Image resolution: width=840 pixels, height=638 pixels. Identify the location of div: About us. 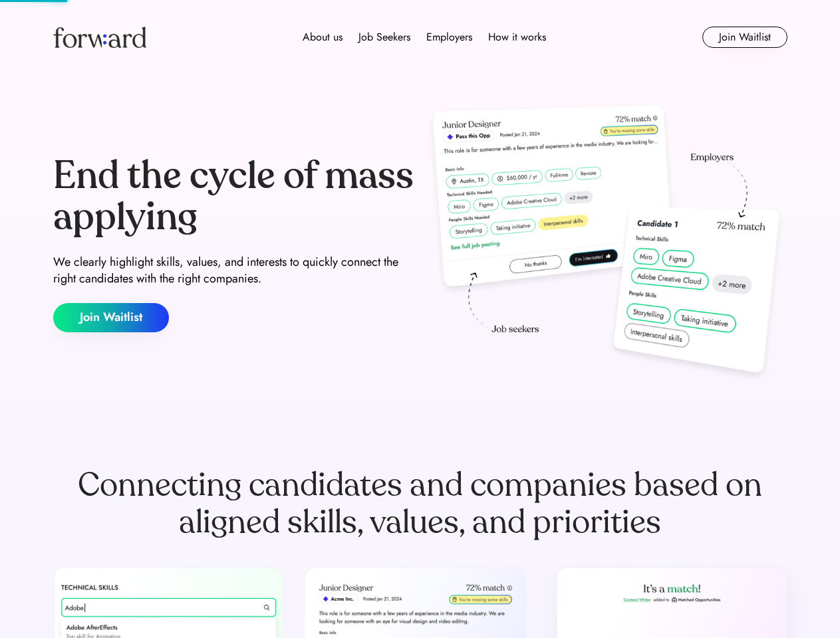
(323, 37).